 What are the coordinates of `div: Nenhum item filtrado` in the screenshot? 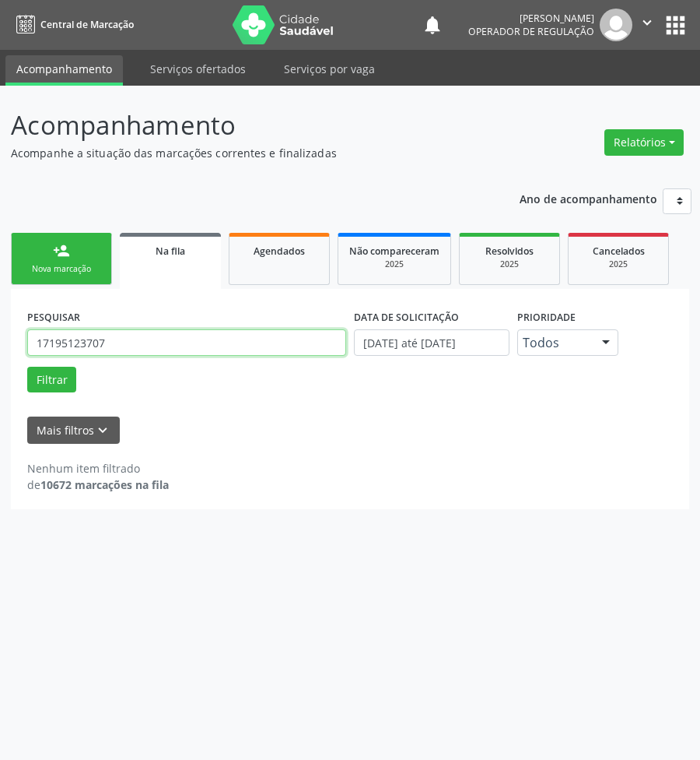 It's located at (98, 468).